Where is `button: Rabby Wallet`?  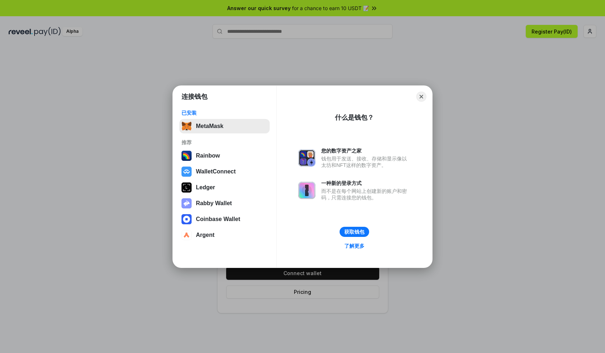 button: Rabby Wallet is located at coordinates (224, 203).